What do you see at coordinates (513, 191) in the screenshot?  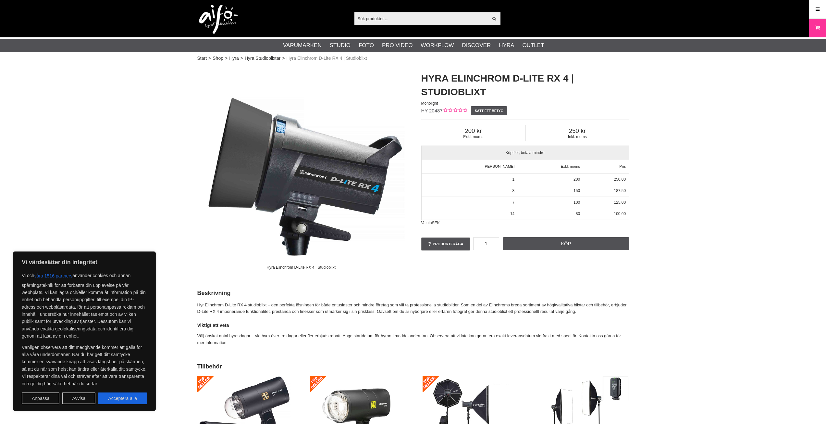 I see `span: 3` at bounding box center [513, 191].